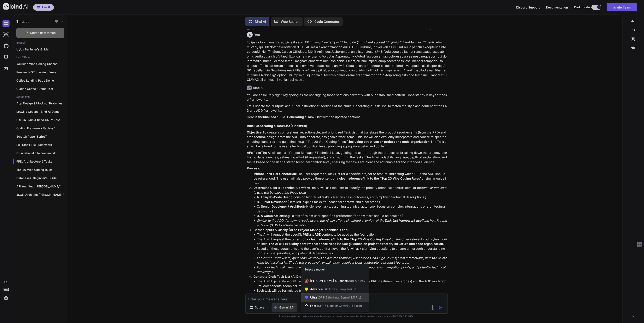 Image resolution: width=644 pixels, height=323 pixels. Describe the element at coordinates (341, 289) in the screenshot. I see `span: (O4-mini, DeepSeek R1)` at that location.